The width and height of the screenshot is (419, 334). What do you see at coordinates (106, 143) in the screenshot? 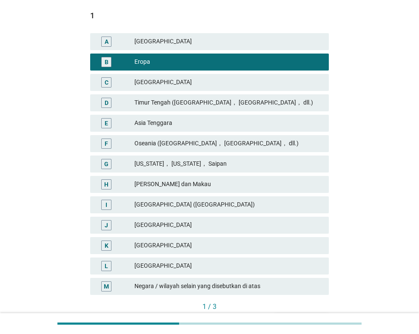
I see `div: F` at bounding box center [106, 143].